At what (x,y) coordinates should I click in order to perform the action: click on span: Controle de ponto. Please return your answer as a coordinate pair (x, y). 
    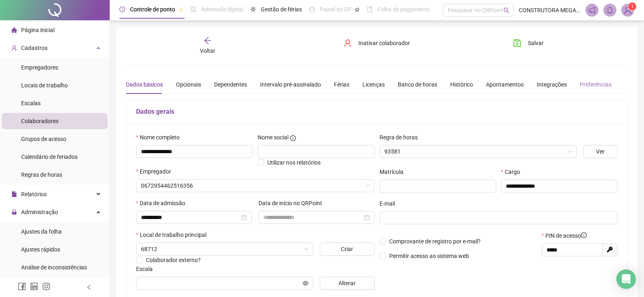
    Looking at the image, I should click on (153, 9).